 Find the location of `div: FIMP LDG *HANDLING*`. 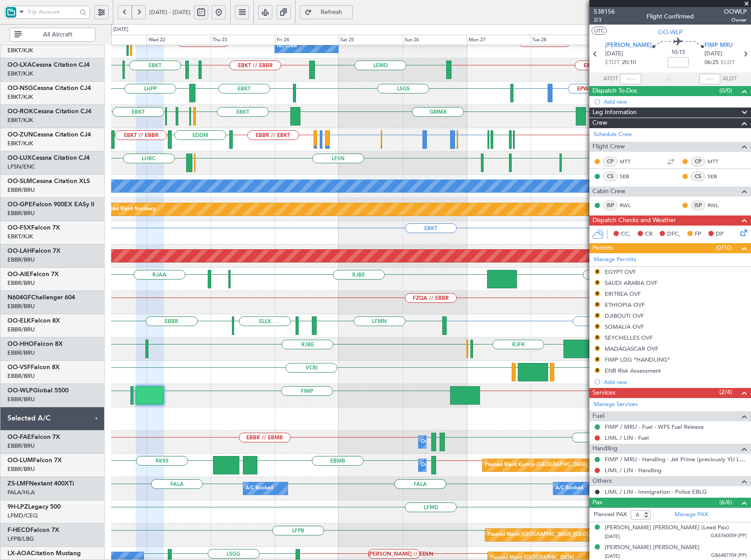

div: FIMP LDG *HANDLING* is located at coordinates (637, 360).